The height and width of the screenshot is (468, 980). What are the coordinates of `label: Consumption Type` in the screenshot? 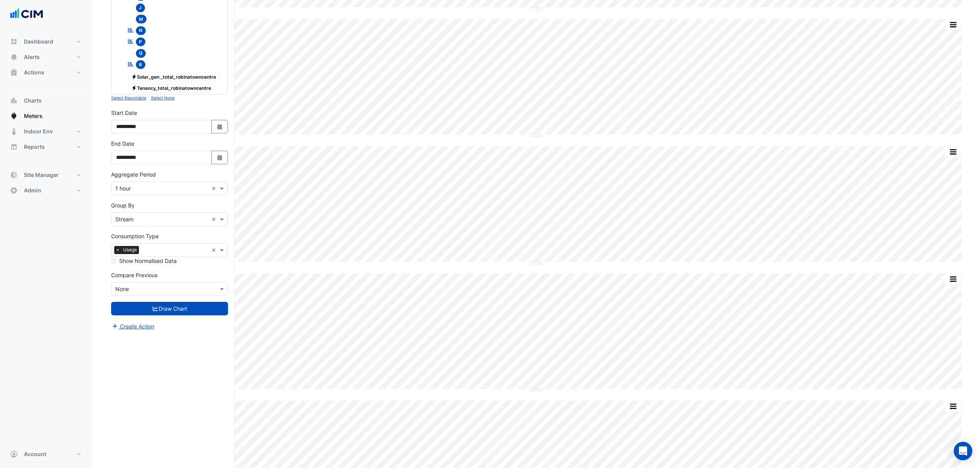 It's located at (135, 235).